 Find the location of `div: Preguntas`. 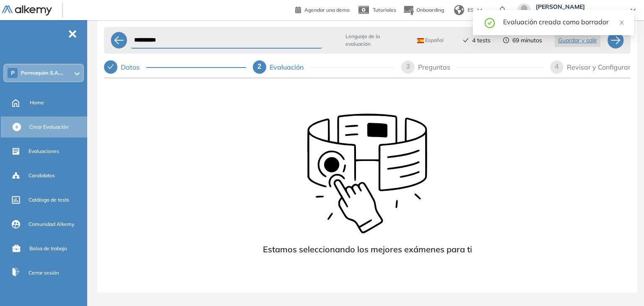

div: Preguntas is located at coordinates (437, 67).